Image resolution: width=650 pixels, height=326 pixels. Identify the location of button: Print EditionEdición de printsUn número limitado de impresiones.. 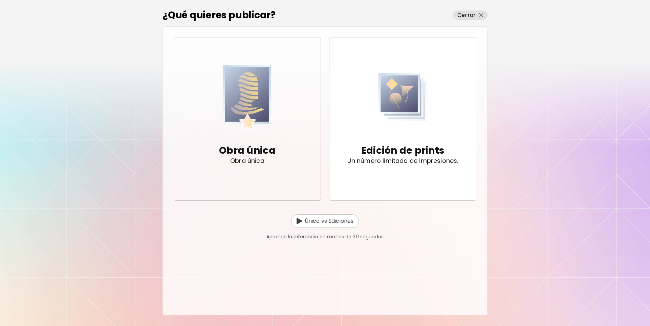
(402, 119).